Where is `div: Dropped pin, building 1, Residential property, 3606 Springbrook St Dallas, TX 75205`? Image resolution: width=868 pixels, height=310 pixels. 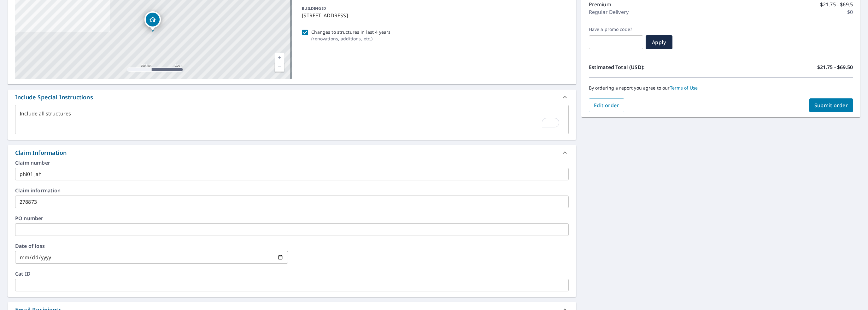
div: Dropped pin, building 1, Residential property, 3606 Springbrook St Dallas, TX 75205 is located at coordinates (153, 21).